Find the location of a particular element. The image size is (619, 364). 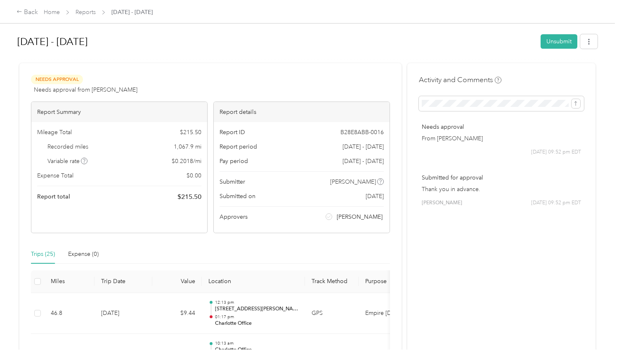

span: Mileage Total is located at coordinates (54, 132).